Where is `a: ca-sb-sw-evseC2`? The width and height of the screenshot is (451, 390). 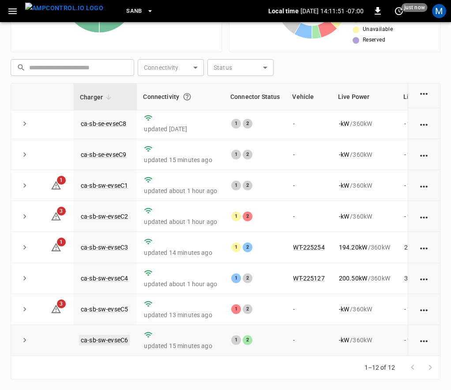 a: ca-sb-sw-evseC2 is located at coordinates (104, 216).